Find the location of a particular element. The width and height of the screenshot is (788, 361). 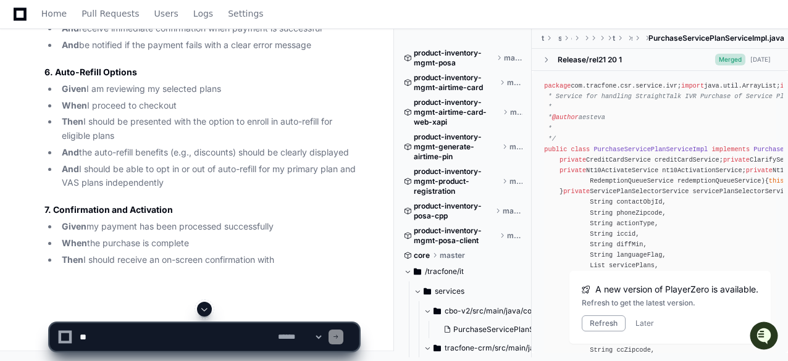

span: PurchaseServicePlanServiceImpl.java is located at coordinates (717, 38).